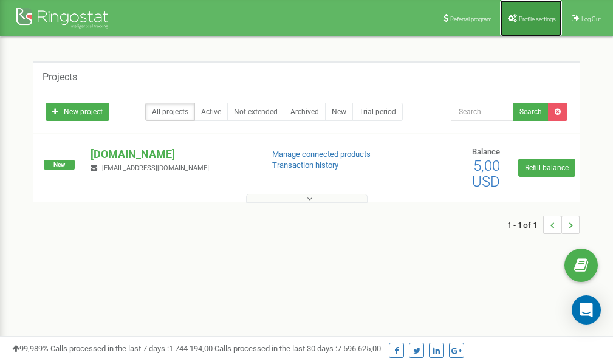 The height and width of the screenshot is (364, 613). Describe the element at coordinates (256, 111) in the screenshot. I see `a: Not extended` at that location.